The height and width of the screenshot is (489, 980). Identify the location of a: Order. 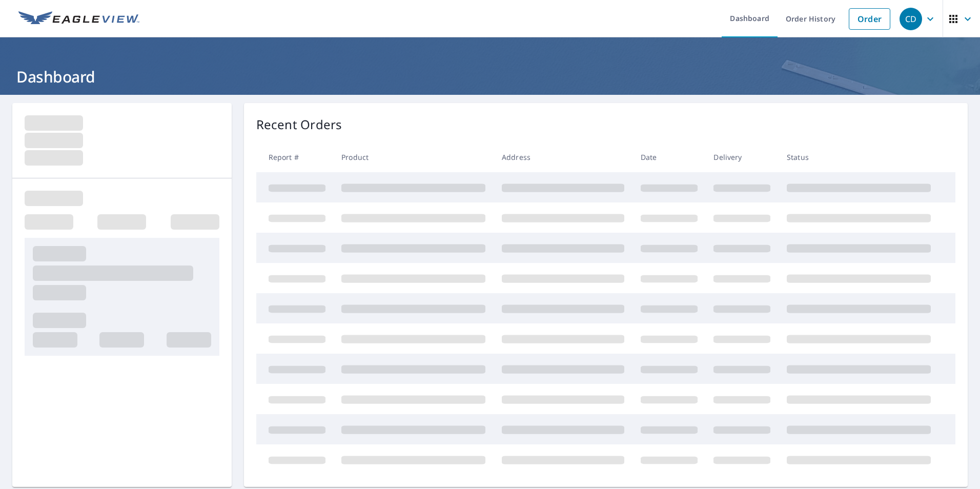
(869, 19).